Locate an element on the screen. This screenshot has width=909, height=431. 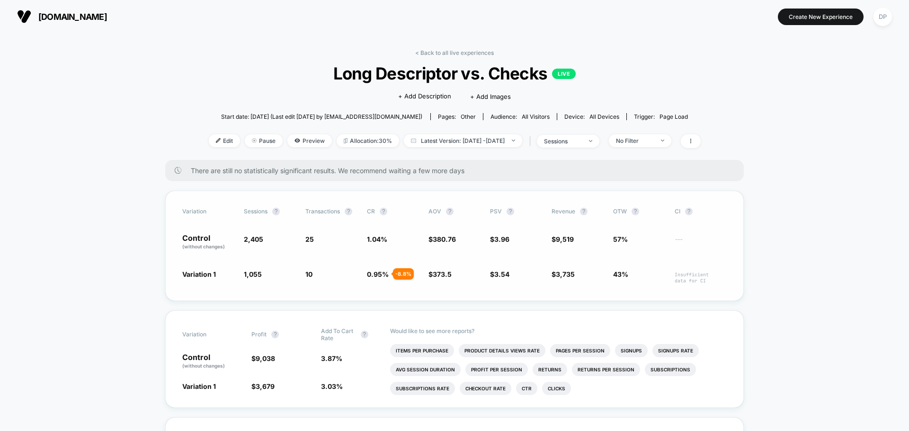
li: Subscriptions is located at coordinates (670, 370).